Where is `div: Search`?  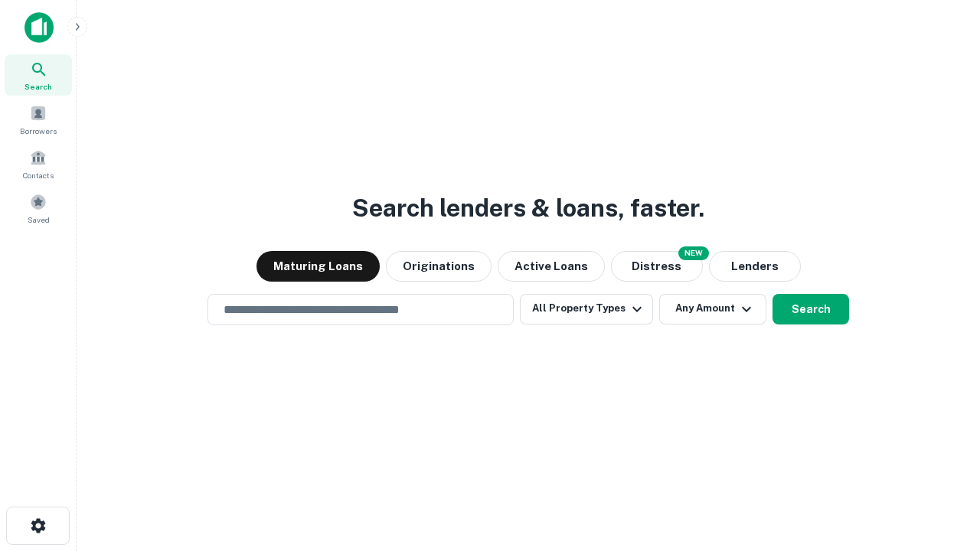 div: Search is located at coordinates (38, 75).